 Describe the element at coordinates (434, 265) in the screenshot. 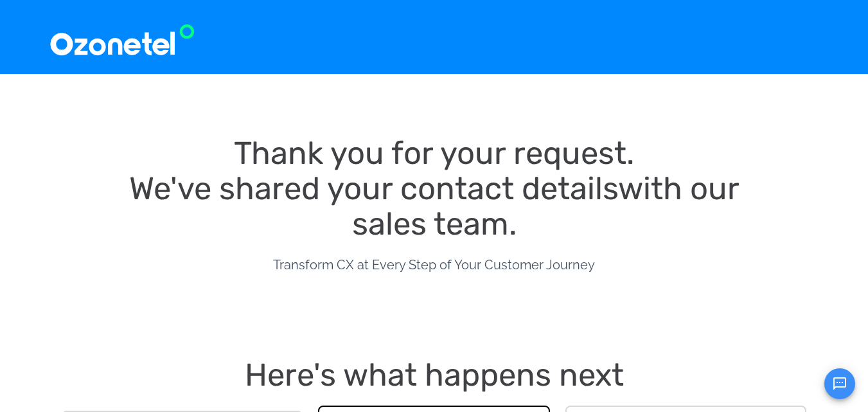

I see `span: Transform CX at Every Step of Your Customer Journey` at that location.